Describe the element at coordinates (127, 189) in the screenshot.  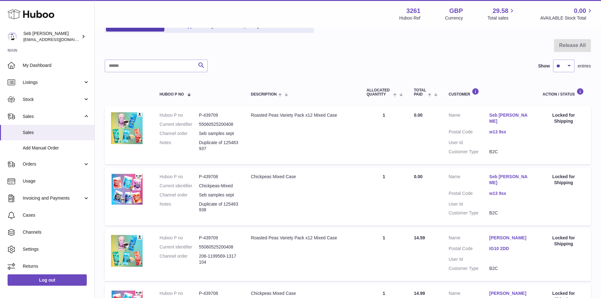
I see `img: 32611658328767.jpg` at that location.